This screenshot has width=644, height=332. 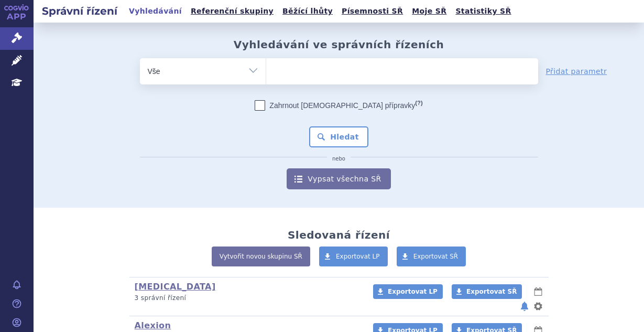 I want to click on a: Vypsat všechna SŘ, so click(x=338, y=178).